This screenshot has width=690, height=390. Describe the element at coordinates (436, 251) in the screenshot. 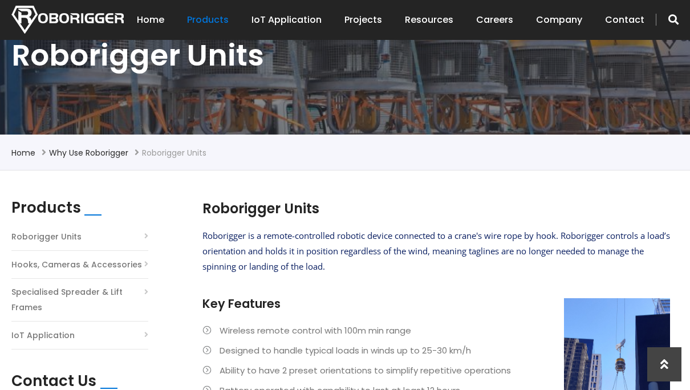

I see `span: Roborigger is a remote-controlled robotic device connected to a crane's wire rope by hook. Robori...` at that location.